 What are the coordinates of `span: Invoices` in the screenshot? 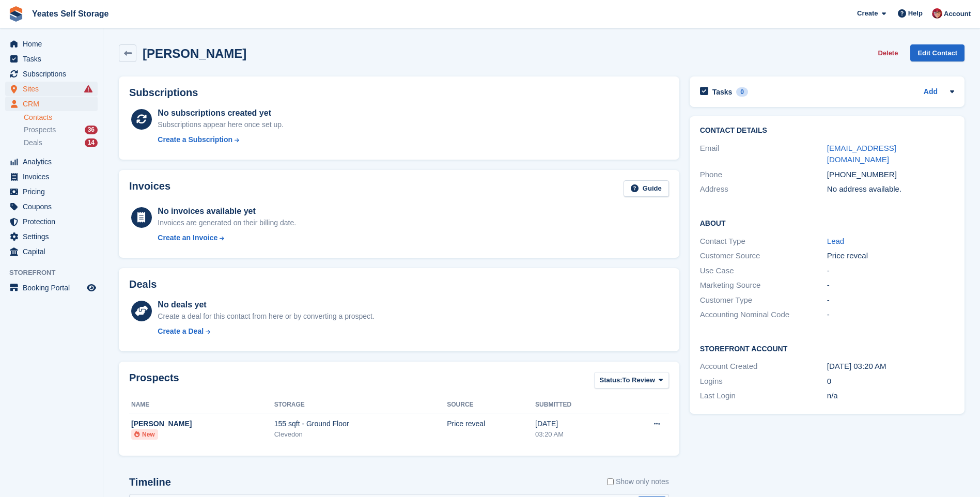 It's located at (54, 177).